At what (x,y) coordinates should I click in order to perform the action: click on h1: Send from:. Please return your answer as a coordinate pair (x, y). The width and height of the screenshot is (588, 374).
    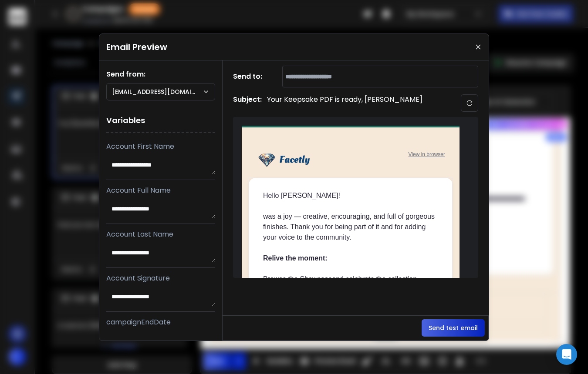
    Looking at the image, I should click on (161, 74).